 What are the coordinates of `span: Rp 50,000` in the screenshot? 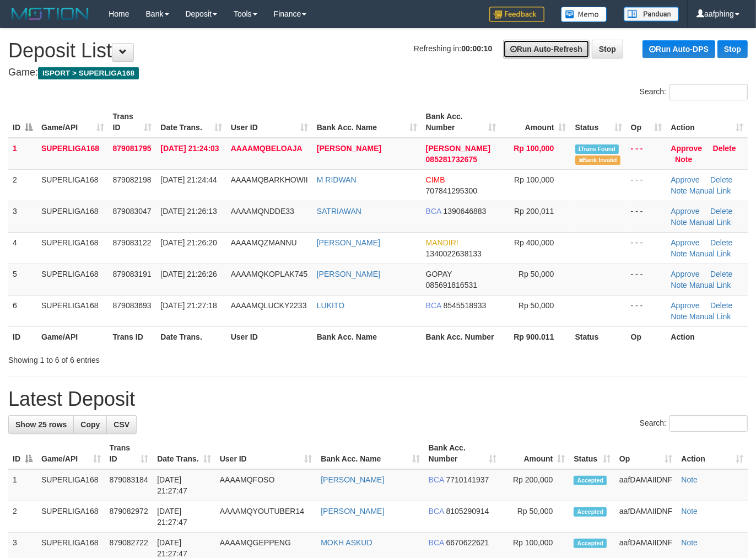 It's located at (536, 274).